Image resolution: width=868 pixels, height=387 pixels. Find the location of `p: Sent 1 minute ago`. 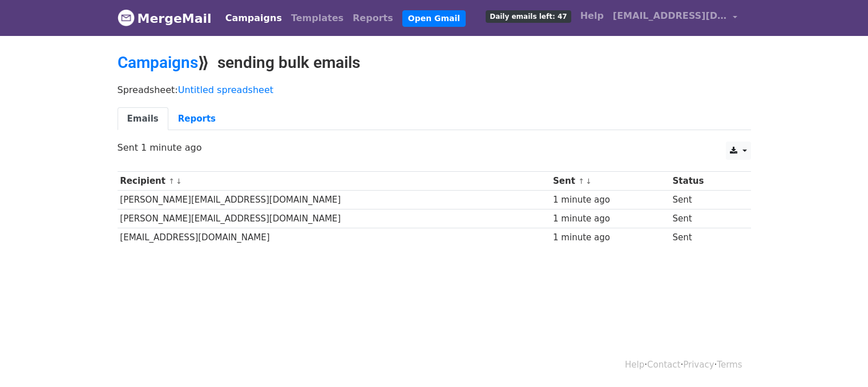

p: Sent 1 minute ago is located at coordinates (434, 147).